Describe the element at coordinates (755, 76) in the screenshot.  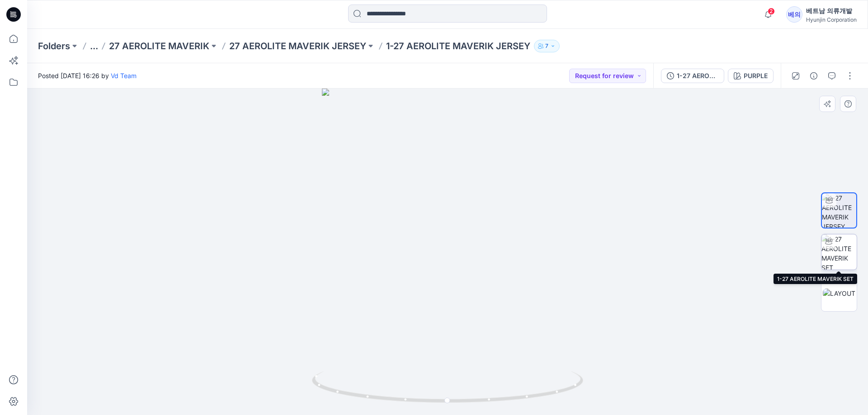
I see `div: PURPLE` at that location.